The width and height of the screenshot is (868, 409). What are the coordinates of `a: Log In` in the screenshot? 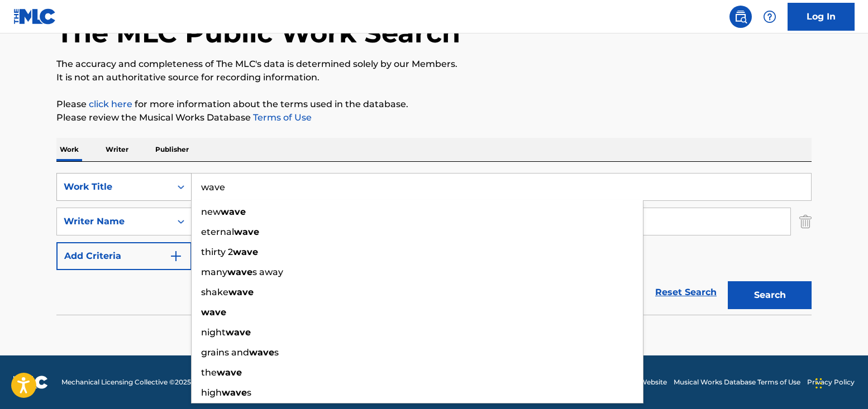 It's located at (822, 17).